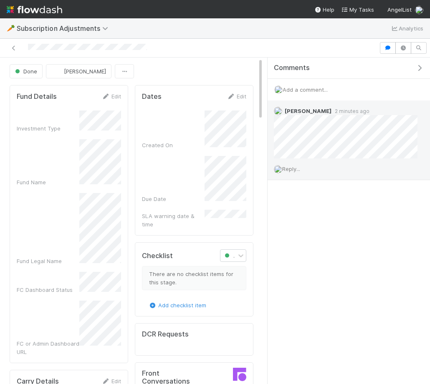 The image size is (430, 384). I want to click on div: Fund Legal Name, so click(48, 261).